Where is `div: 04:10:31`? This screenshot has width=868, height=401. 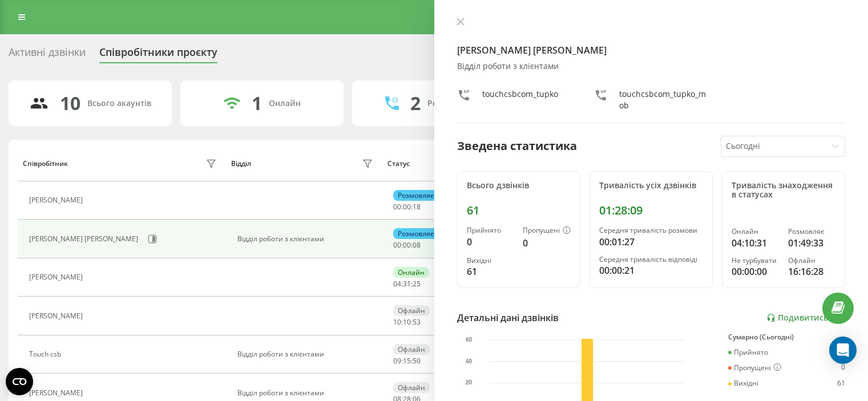 div: 04:10:31 is located at coordinates (755, 243).